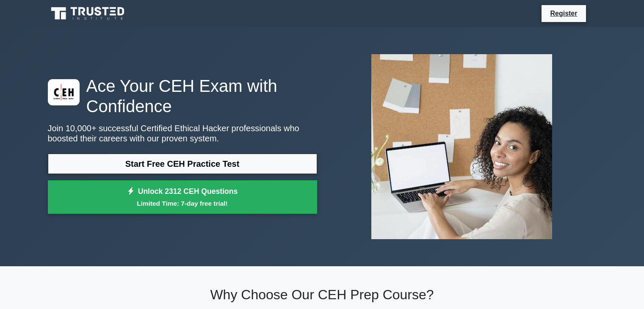 This screenshot has width=644, height=309. I want to click on a: Unlock 2312 CEH QuestionsLimited Time: 7-day free trial!, so click(183, 197).